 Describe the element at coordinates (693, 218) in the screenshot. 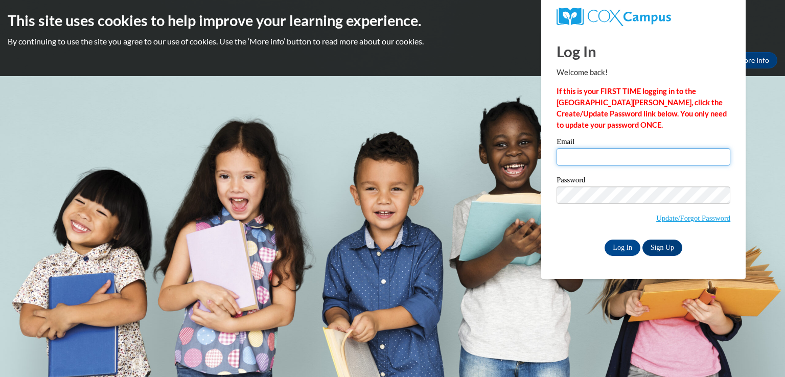

I see `a: Update/Forgot Password` at that location.